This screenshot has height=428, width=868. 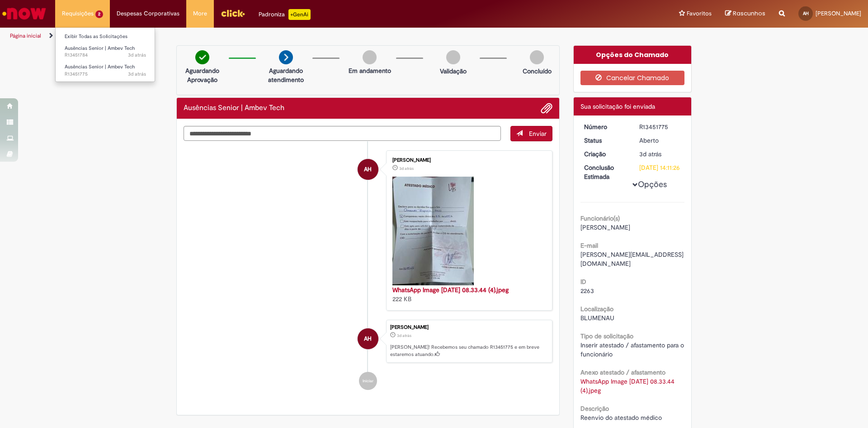 I want to click on dt: Número, so click(x=605, y=127).